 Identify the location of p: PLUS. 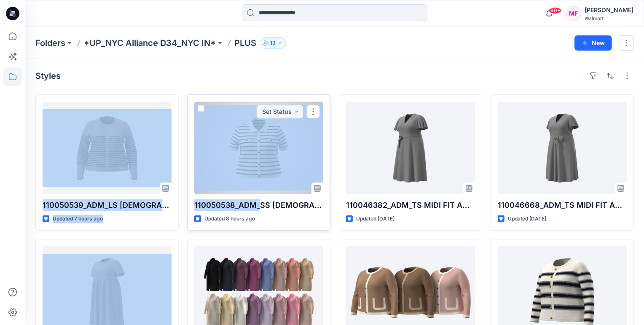
(246, 43).